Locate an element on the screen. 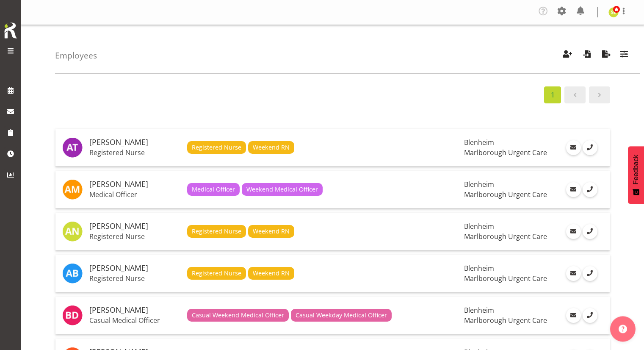  button: Create Employees is located at coordinates (568, 56).